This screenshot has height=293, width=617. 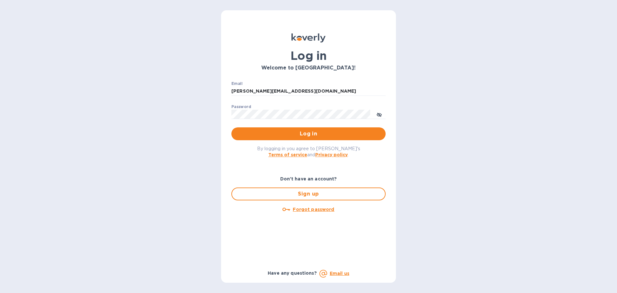 What do you see at coordinates (288, 155) in the screenshot?
I see `b: Terms of service` at bounding box center [288, 155].